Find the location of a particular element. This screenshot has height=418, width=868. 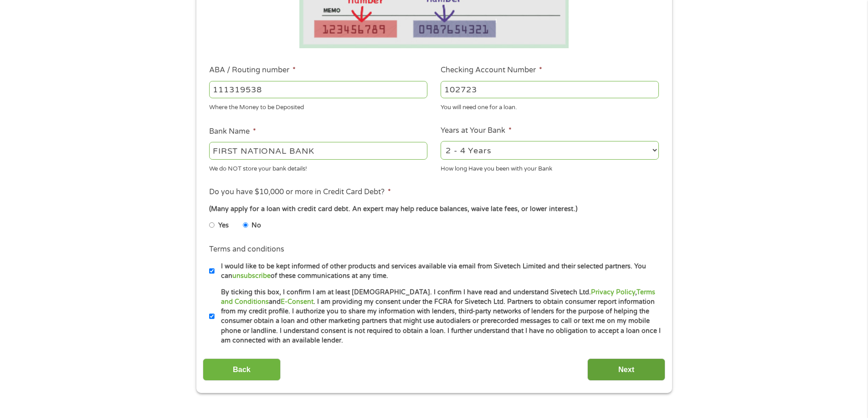

div: (Many apply for a loan with credit card debt. An expert may help reduce balances, waive late fees... is located at coordinates (434, 210).